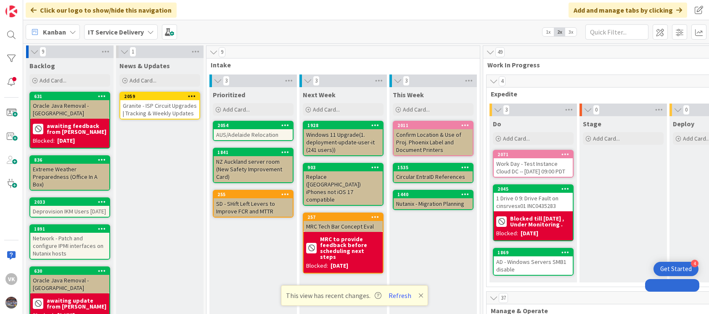 The height and width of the screenshot is (314, 709). Describe the element at coordinates (319, 95) in the screenshot. I see `span: Next Week` at that location.